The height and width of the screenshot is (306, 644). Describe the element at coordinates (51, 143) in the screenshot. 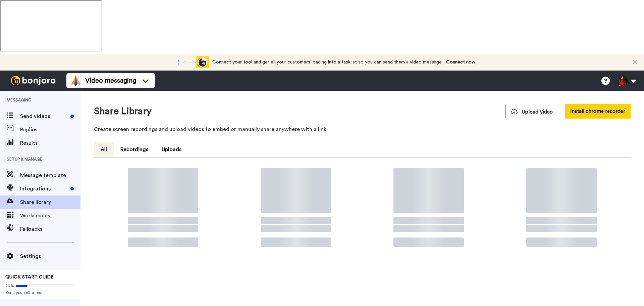

I see `span: Results` at that location.